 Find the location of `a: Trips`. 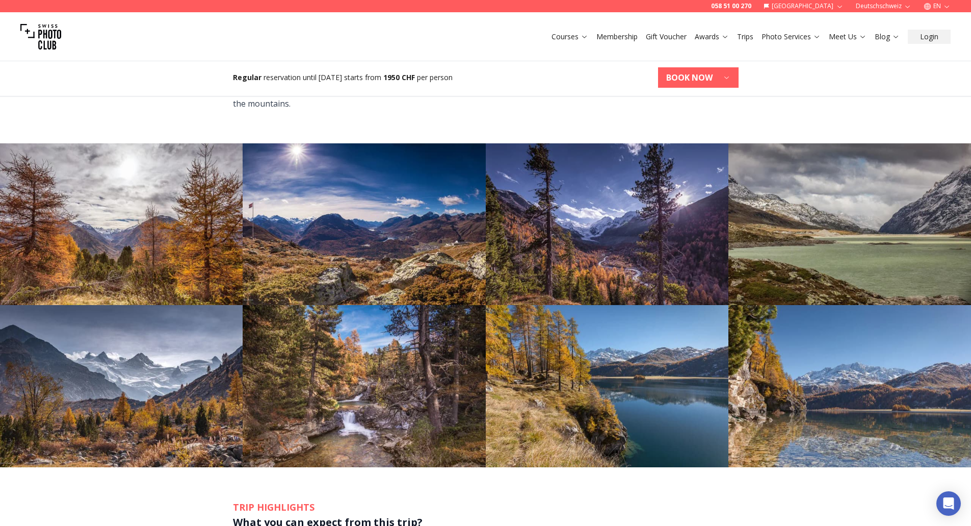

a: Trips is located at coordinates (745, 37).